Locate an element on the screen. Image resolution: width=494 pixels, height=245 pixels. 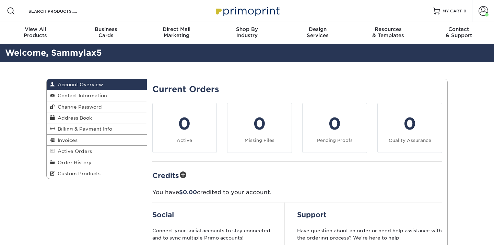
h2: Credits is located at coordinates (297, 175).